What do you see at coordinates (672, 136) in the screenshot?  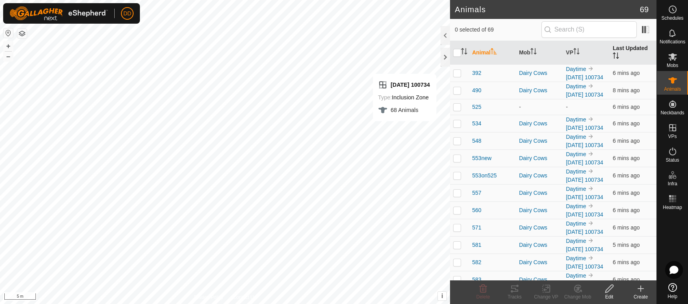 I see `span: VPs` at bounding box center [672, 136].